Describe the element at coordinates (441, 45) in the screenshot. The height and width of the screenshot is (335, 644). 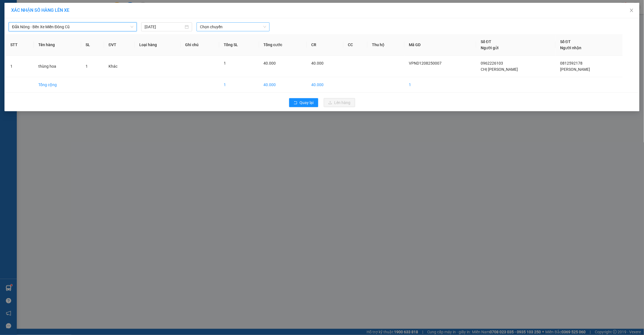
I see `th: Mã GD` at that location.